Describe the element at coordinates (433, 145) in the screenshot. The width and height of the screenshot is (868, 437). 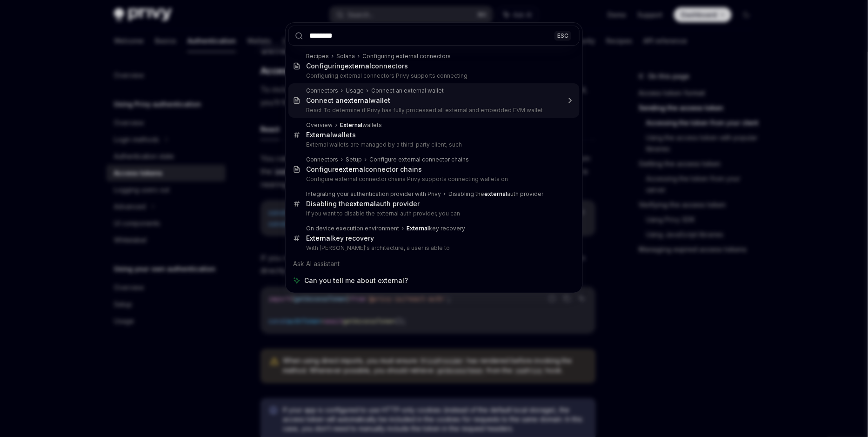
I see `p: External wallets are managed by a third-party client, such` at that location.